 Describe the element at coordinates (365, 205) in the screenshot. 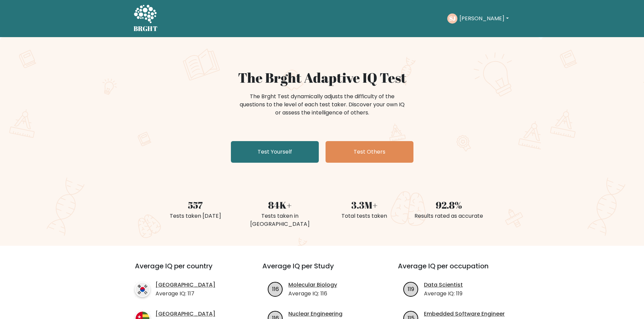

I see `div: 3.3M+` at that location.